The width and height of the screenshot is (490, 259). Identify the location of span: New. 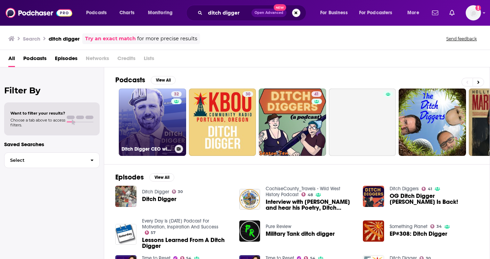
(280, 7).